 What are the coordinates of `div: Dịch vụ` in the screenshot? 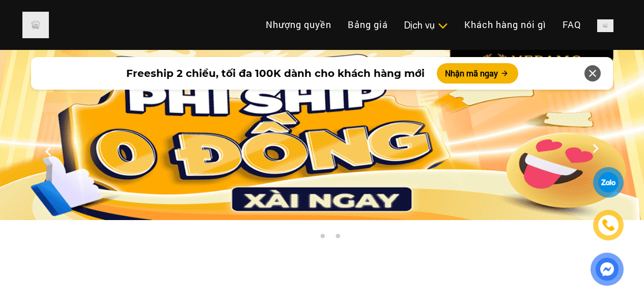 It's located at (426, 25).